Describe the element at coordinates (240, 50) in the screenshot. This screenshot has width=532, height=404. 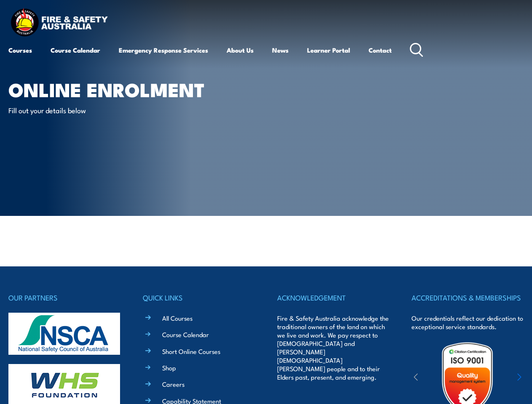
I see `a: About Us` at that location.